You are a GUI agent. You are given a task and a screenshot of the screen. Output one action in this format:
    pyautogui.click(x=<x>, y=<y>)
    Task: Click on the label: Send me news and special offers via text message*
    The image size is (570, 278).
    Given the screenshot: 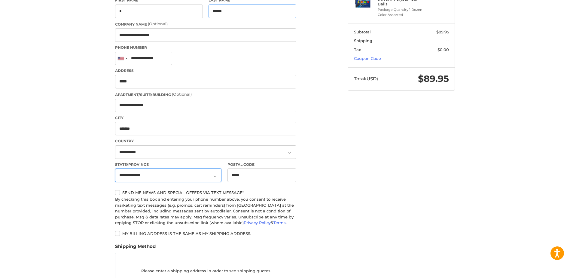 What is the action you would take?
    pyautogui.click(x=206, y=192)
    